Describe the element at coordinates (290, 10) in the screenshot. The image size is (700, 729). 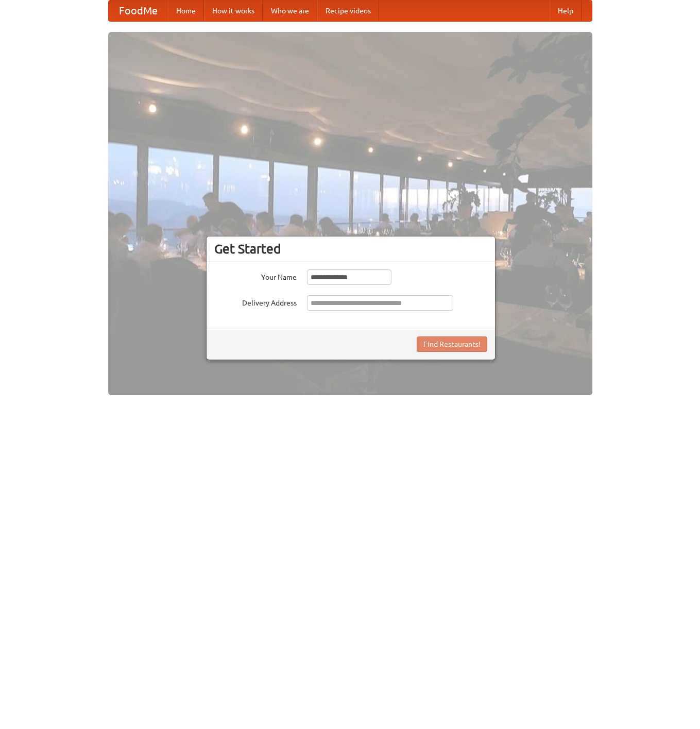
I see `a: Who we are` at that location.